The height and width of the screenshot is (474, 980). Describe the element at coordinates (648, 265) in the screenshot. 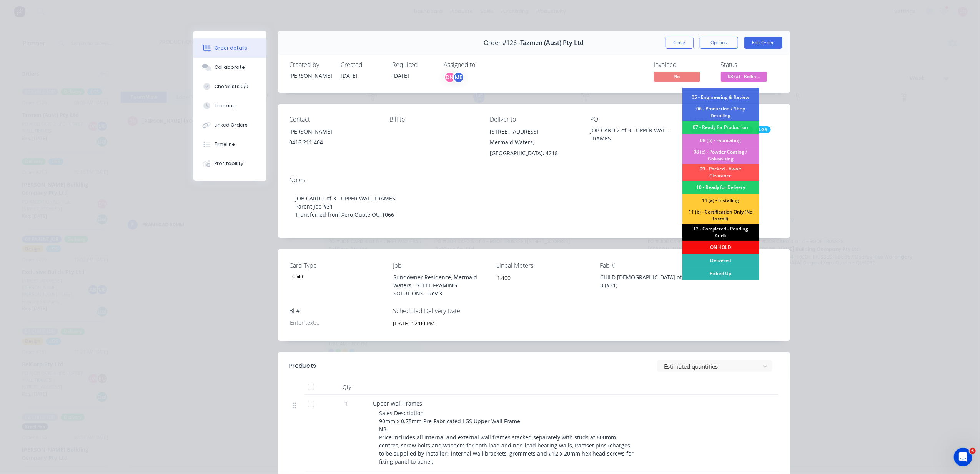

I see `label: Fab #` at that location.